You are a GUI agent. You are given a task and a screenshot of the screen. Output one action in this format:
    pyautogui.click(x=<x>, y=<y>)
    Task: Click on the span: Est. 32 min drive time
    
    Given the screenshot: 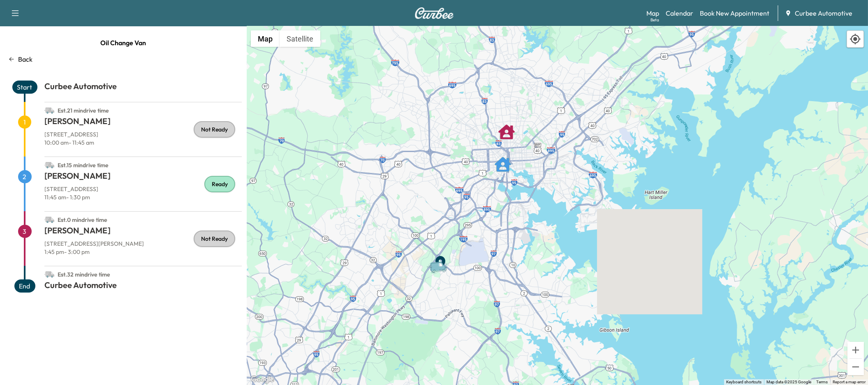 What is the action you would take?
    pyautogui.click(x=83, y=275)
    